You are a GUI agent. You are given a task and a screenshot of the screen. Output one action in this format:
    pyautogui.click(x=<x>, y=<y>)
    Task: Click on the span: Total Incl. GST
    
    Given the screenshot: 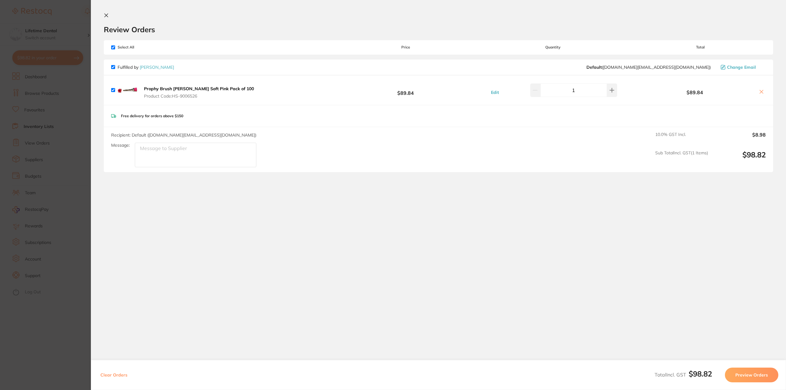 What is the action you would take?
    pyautogui.click(x=683, y=375)
    